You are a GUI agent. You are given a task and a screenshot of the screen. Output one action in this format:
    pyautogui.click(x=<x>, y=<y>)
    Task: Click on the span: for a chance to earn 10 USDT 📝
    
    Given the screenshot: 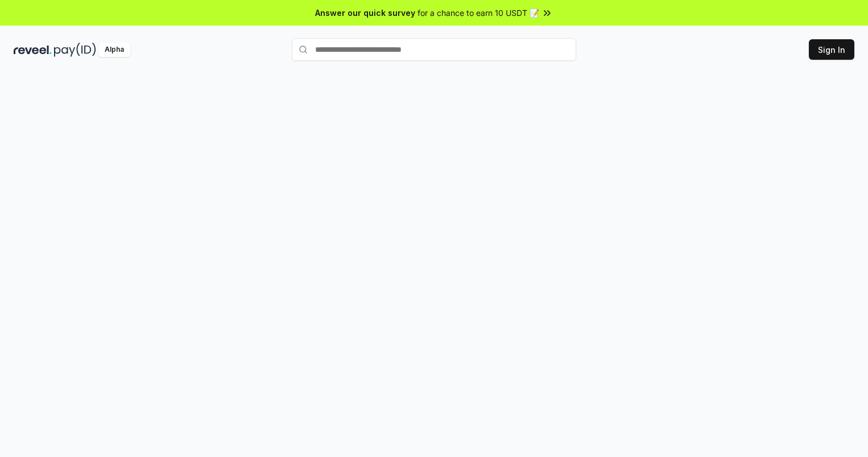 What is the action you would take?
    pyautogui.click(x=478, y=12)
    